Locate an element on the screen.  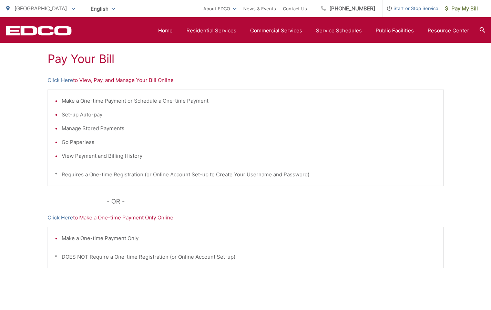
a: Service Schedules is located at coordinates (339, 31).